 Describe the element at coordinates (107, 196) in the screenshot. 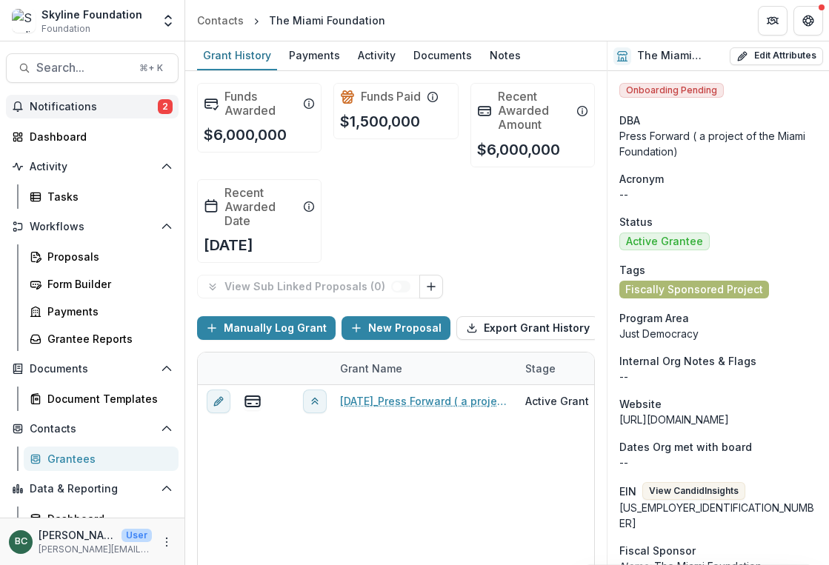

I see `div: Tasks` at that location.